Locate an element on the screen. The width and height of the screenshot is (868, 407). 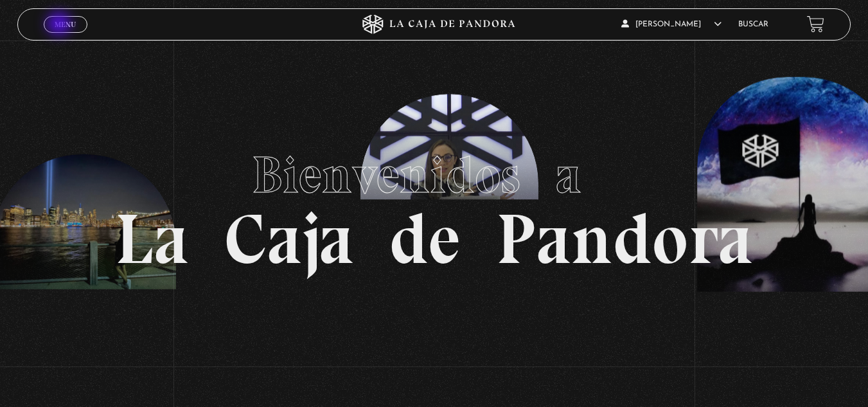
h1: La Caja de Pandora is located at coordinates (433, 204).